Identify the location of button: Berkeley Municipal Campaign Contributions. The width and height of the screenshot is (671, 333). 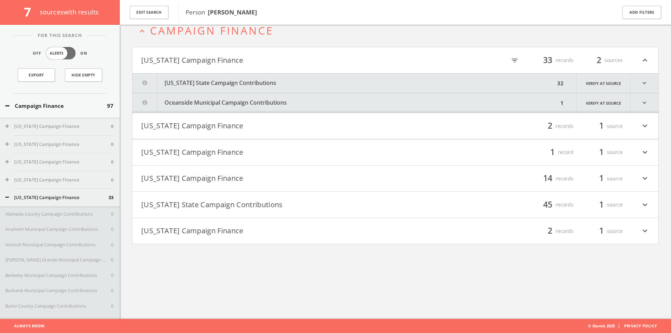
(58, 275).